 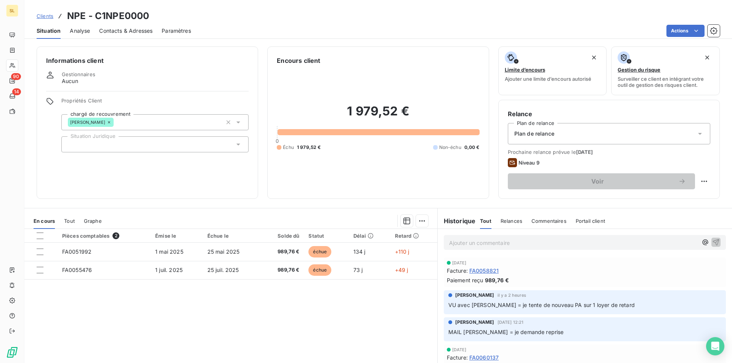 I want to click on span: Commentaires, so click(x=549, y=221).